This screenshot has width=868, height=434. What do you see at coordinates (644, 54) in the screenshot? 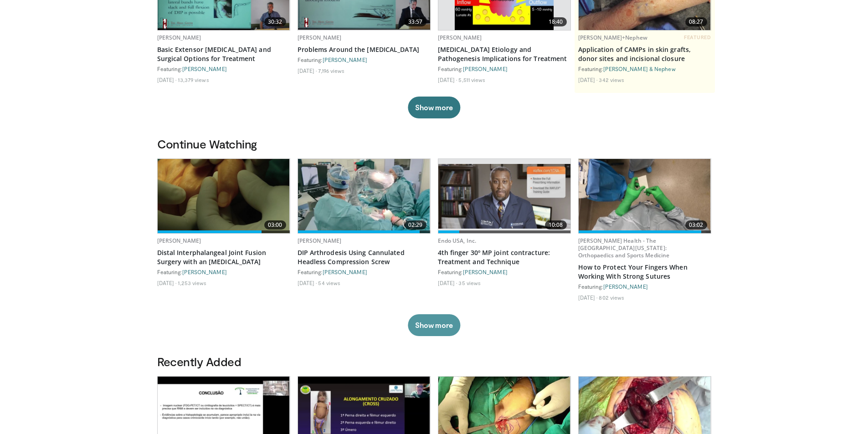
I see `a: Application of CAMPs in skin grafts, donor sites and incisional closure` at bounding box center [644, 54].